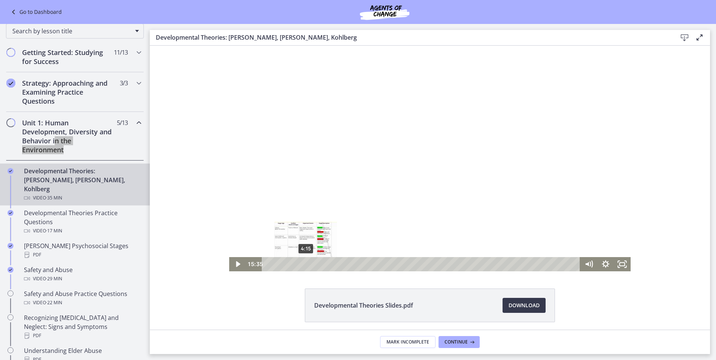 This screenshot has width=716, height=360. I want to click on div: Playbar, so click(272, 219).